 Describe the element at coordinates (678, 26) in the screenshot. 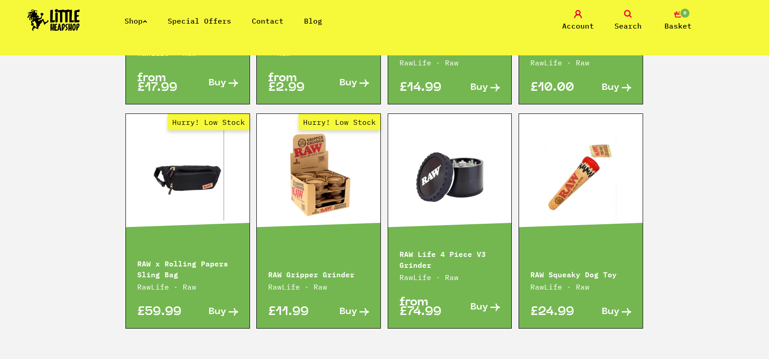

I see `span: Basket` at that location.